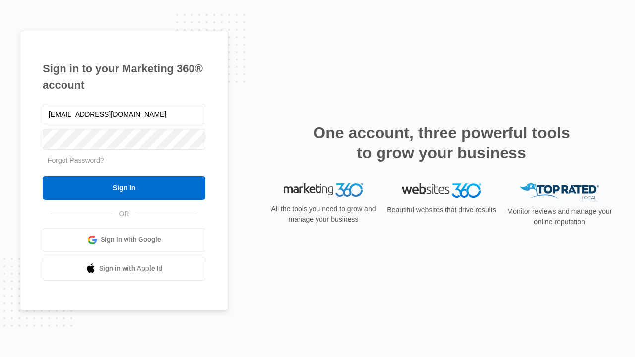 The width and height of the screenshot is (635, 357). What do you see at coordinates (124, 240) in the screenshot?
I see `a: Sign in with Google` at bounding box center [124, 240].